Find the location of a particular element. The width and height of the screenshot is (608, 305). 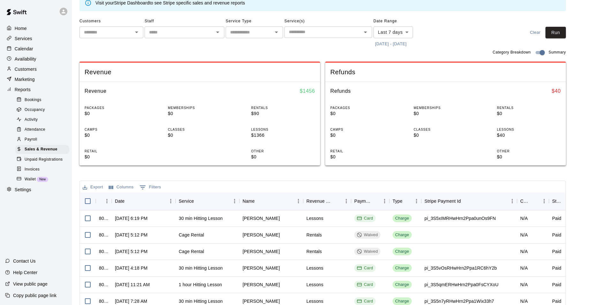

div: Rentals is located at coordinates (314, 252).